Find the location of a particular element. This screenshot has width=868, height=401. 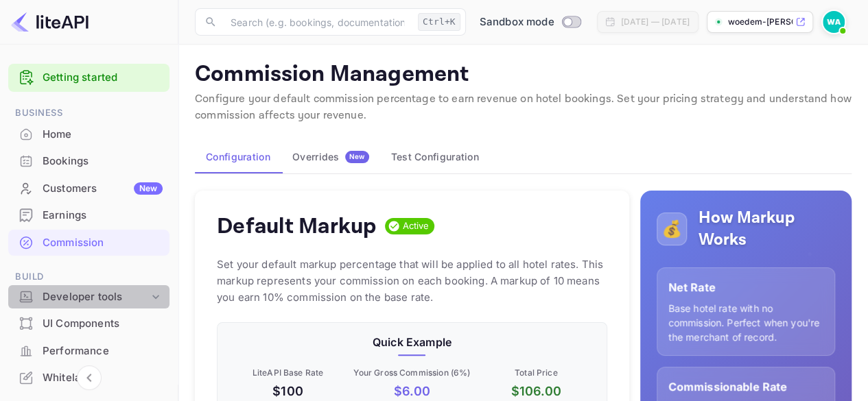

p: Set your default markup percentage that will be applied to all hotel rates. This markup represent... is located at coordinates (412, 281).